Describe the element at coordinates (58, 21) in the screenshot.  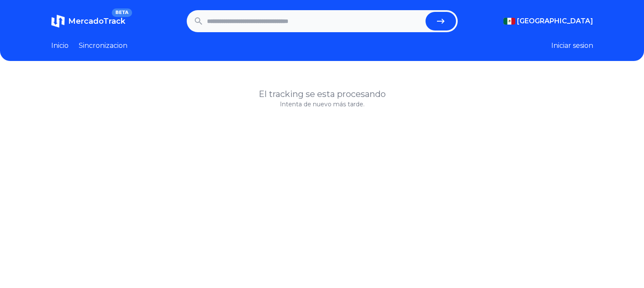
I see `img: MercadoTrack` at that location.